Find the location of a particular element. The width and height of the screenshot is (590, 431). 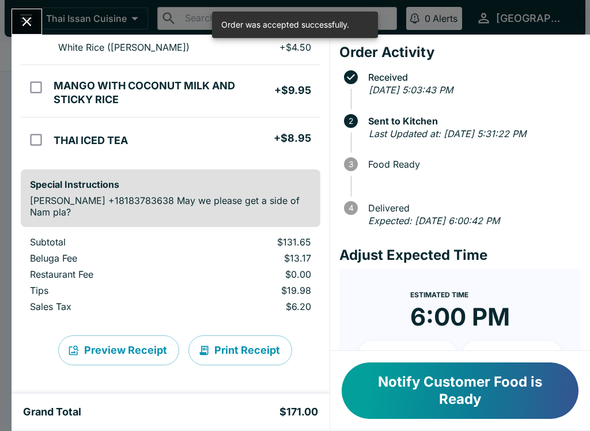

span: Food Ready is located at coordinates (471, 164).